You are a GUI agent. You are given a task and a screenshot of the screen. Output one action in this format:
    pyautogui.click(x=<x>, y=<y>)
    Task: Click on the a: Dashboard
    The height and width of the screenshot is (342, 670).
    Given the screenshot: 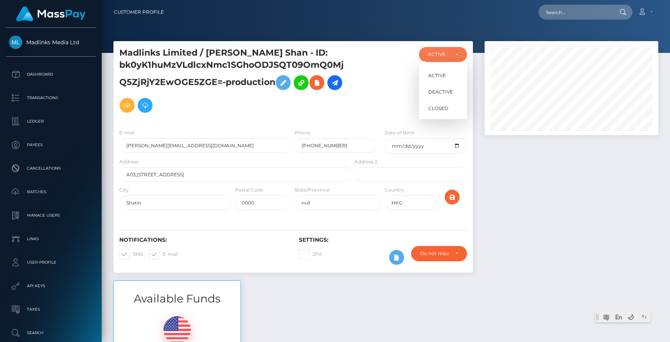 What is the action you would take?
    pyautogui.click(x=51, y=74)
    